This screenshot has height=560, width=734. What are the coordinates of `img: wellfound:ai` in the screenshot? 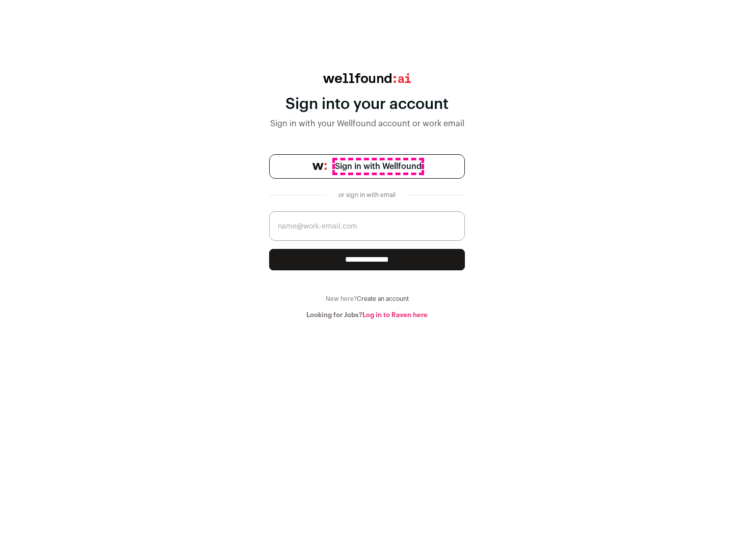 It's located at (367, 77).